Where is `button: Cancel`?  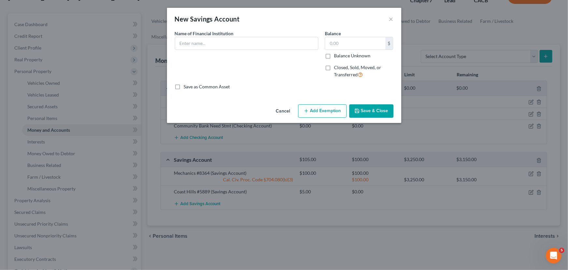 button: Cancel is located at coordinates (283, 111).